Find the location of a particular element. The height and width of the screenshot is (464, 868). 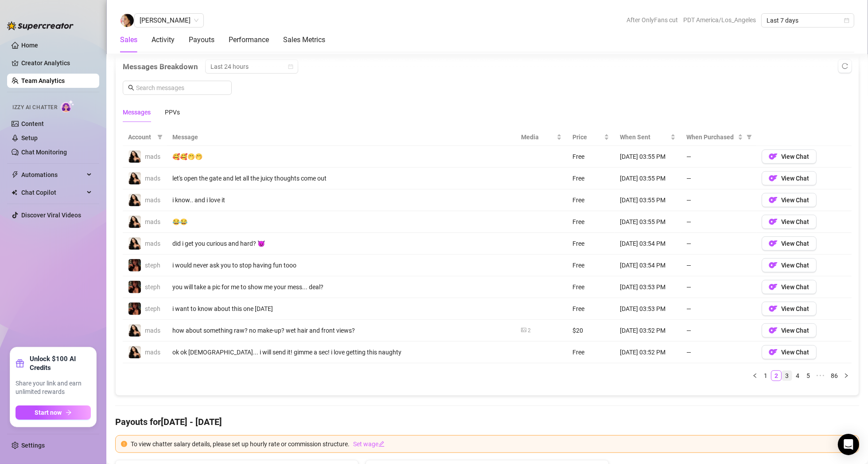

th: When Purchased is located at coordinates (718, 137).